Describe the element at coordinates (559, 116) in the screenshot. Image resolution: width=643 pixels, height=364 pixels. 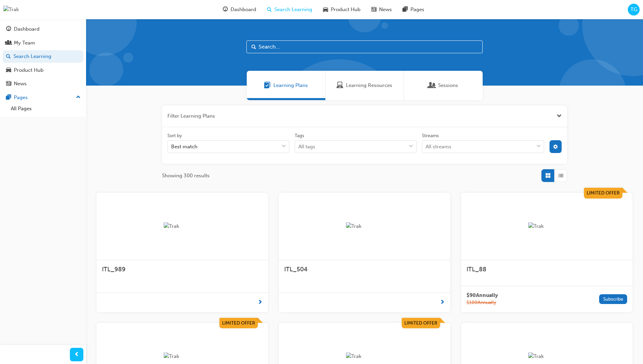
I see `span: Close the filter` at that location.